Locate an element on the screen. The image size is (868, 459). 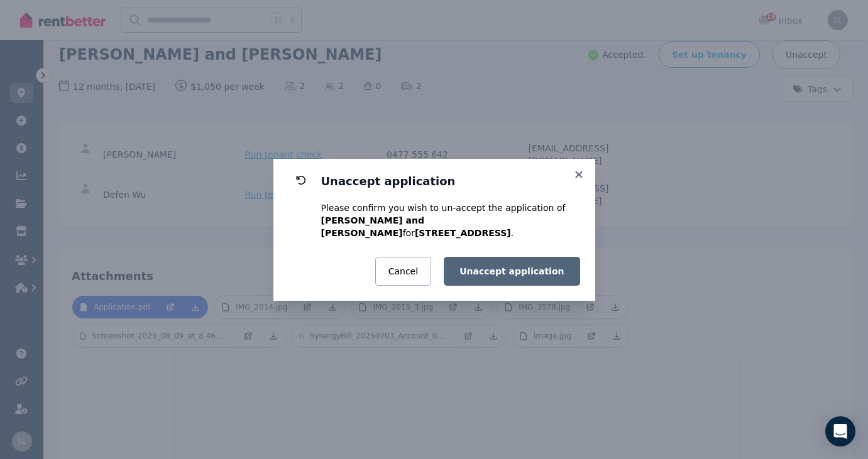
div: Open Intercom Messenger is located at coordinates (841, 432).